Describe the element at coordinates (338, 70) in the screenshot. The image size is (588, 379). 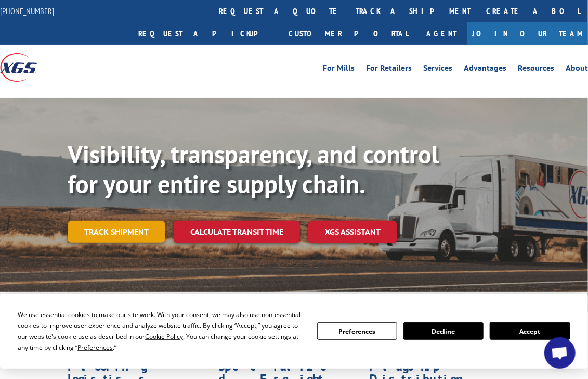
I see `a: For Mills` at that location.